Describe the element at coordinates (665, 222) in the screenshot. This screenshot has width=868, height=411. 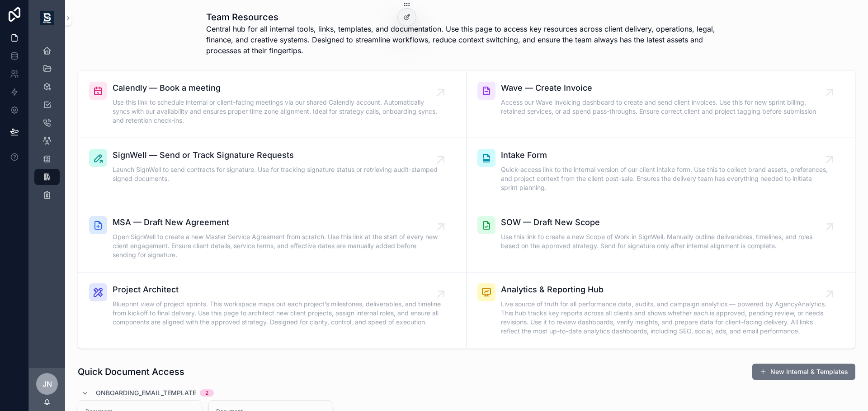
I see `span: SOW — Draft New Scope` at that location.